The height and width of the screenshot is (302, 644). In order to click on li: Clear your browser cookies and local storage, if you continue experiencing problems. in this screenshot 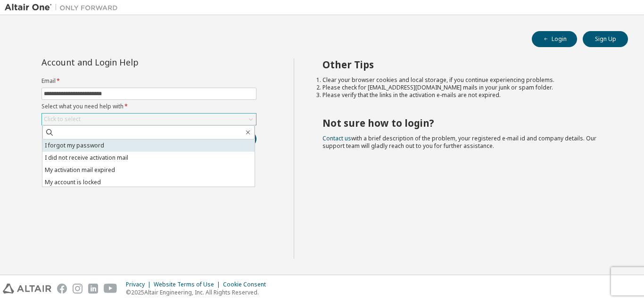, I will do `click(467, 80)`.